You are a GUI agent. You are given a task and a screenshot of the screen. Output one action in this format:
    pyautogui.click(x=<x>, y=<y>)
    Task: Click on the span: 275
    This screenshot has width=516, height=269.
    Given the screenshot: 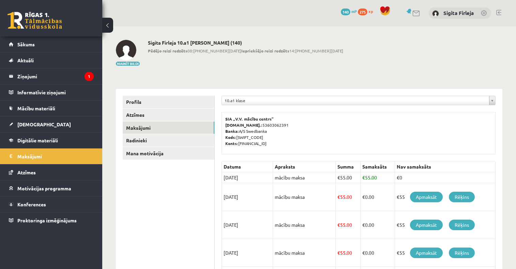 What is the action you would take?
    pyautogui.click(x=363, y=12)
    